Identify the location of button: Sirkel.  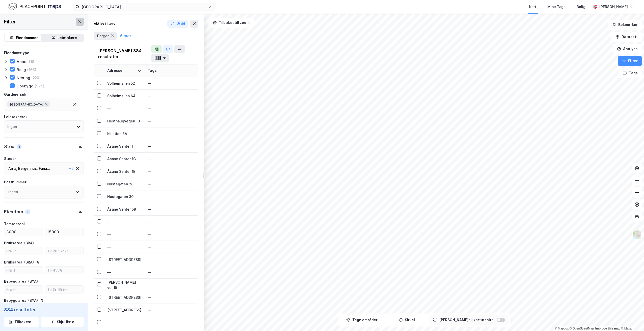
(407, 320).